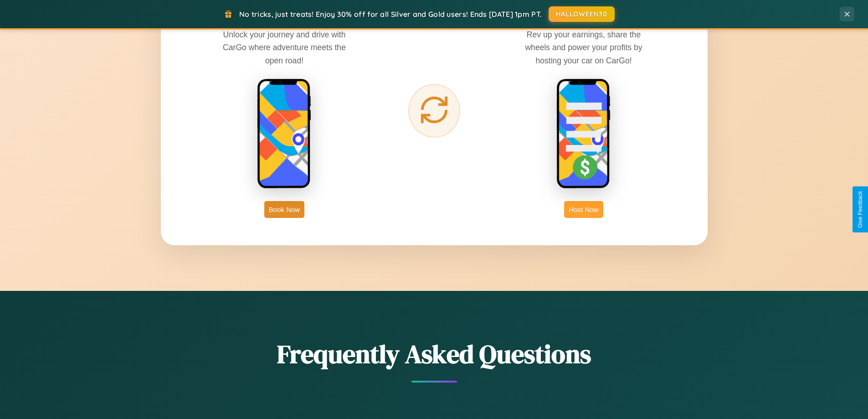 This screenshot has width=868, height=419. I want to click on img: host phone, so click(584, 134).